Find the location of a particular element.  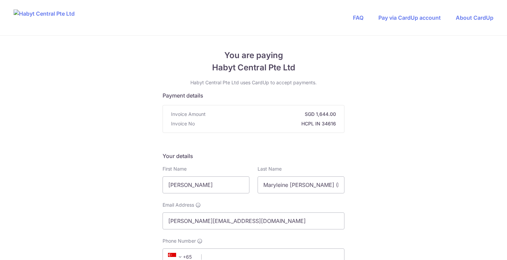

span: You are paying is located at coordinates (253, 55).